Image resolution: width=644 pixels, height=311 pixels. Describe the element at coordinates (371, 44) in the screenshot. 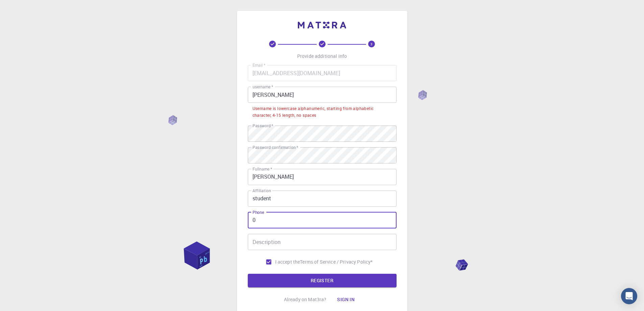

I see `text: 3` at that location.